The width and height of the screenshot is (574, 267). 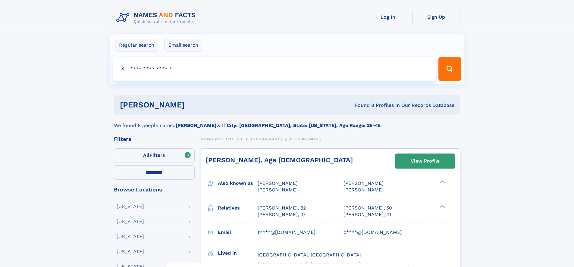 What do you see at coordinates (238, 253) in the screenshot?
I see `h3: Lived in` at bounding box center [238, 253].